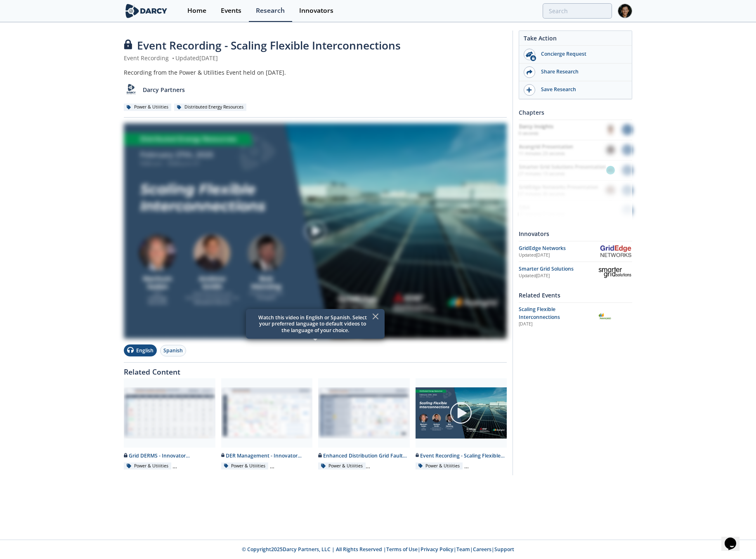 The width and height of the screenshot is (756, 559). What do you see at coordinates (461, 424) in the screenshot?
I see `a: Video Content Event Recording - Scaling Flexible Interconnections Power & Utilities` at bounding box center [461, 424].